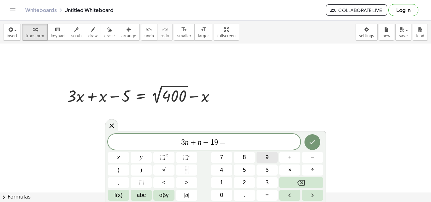 The width and height of the screenshot is (431, 202). Describe the element at coordinates (93, 36) in the screenshot. I see `span: draw` at that location.